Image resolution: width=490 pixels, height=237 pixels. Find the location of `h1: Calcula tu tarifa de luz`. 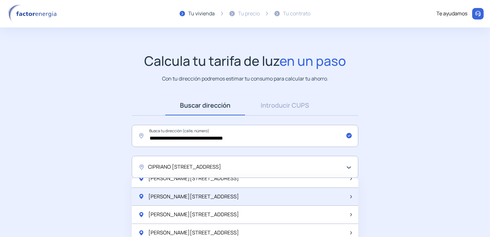

h1: Calcula tu tarifa de luz is located at coordinates (245, 61).